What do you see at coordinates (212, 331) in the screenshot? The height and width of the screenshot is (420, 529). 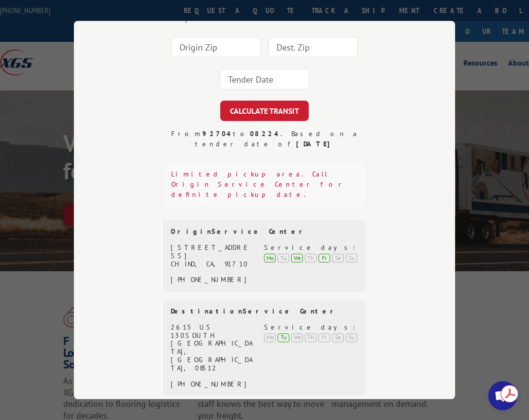 I see `div: 2615 US 130SOUTH` at bounding box center [212, 331].